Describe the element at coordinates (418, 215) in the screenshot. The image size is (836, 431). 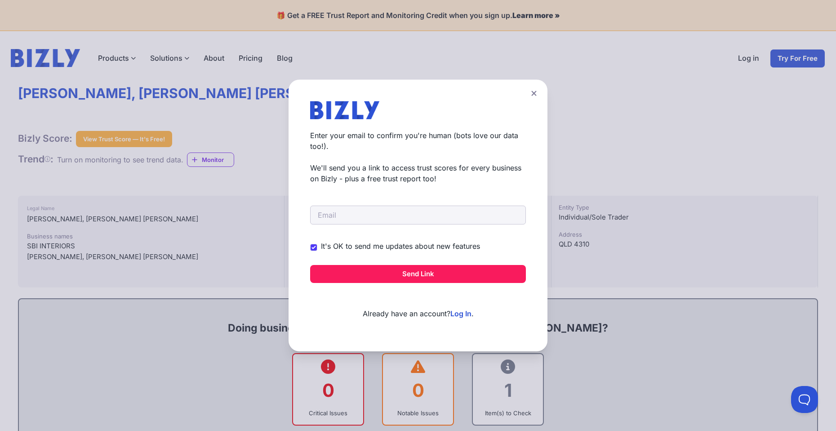
I see `input: Email` at that location.